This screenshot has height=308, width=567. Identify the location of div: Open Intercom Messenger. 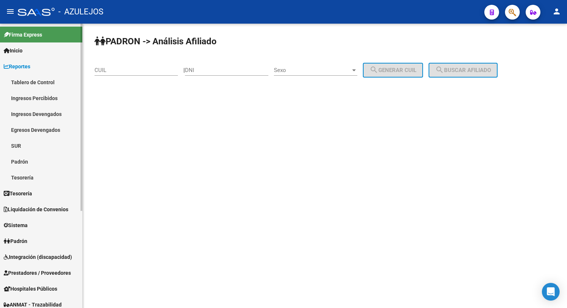
(551, 292).